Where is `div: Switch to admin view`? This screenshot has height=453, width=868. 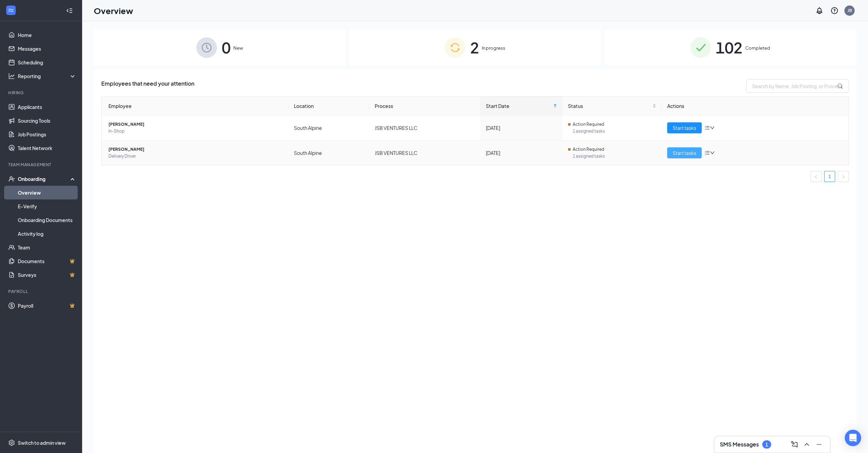 div: Switch to admin view is located at coordinates (42, 443).